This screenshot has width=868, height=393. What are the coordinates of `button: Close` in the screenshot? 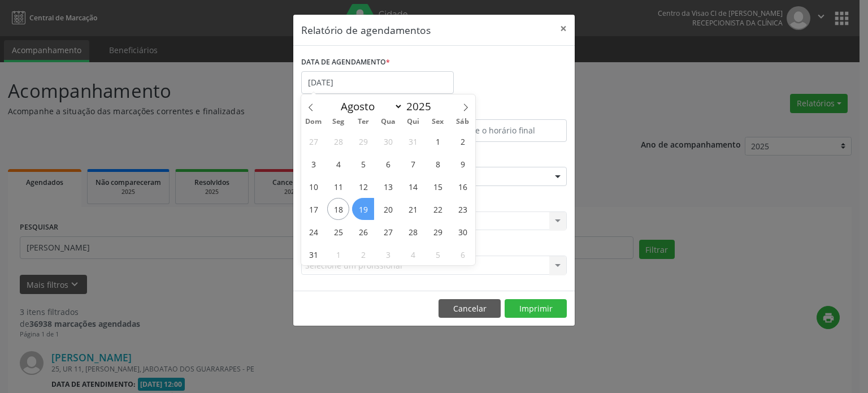 It's located at (564, 29).